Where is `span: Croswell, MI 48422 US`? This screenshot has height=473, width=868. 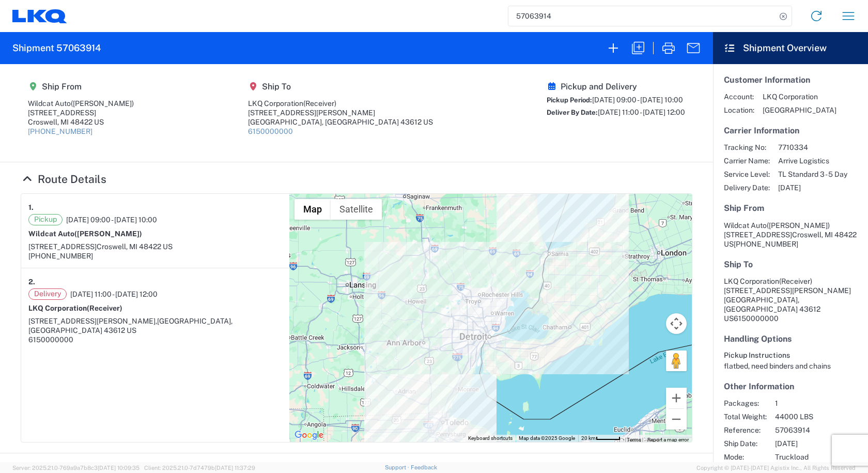
span: Croswell, MI 48422 US is located at coordinates (134, 247).